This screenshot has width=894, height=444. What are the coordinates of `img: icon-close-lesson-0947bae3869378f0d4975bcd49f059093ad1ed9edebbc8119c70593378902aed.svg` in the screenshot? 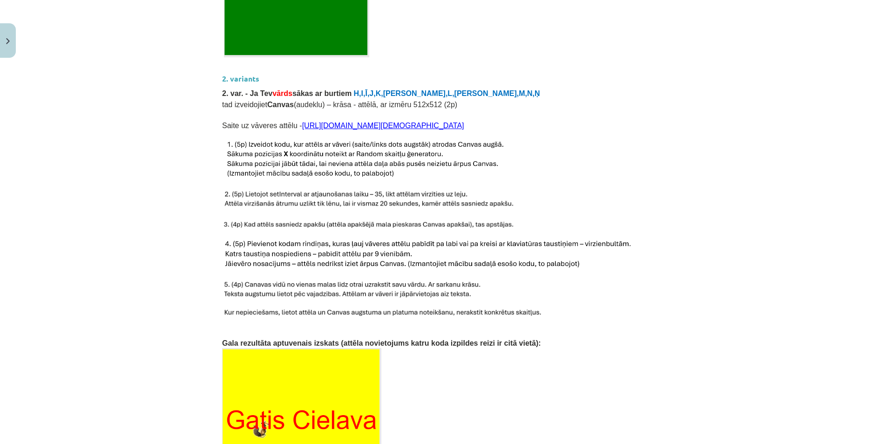 It's located at (8, 41).